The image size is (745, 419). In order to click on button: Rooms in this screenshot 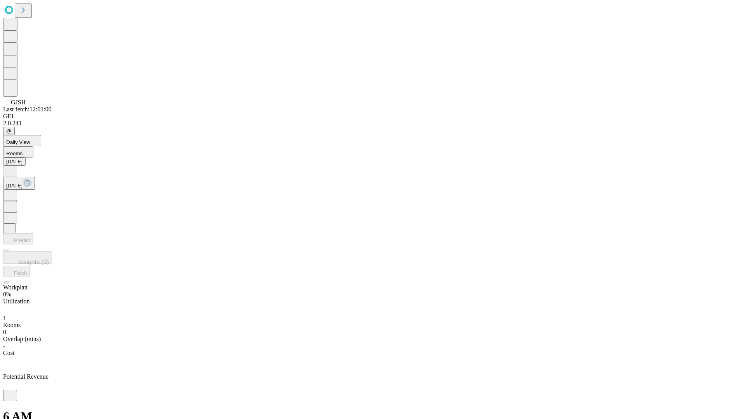, I will do `click(18, 152)`.